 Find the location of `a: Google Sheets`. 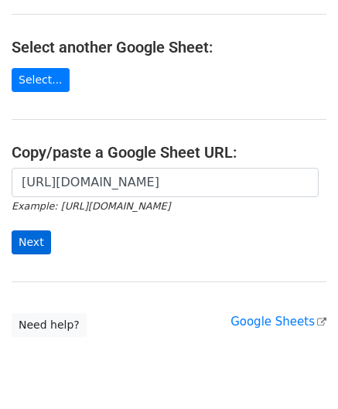

a: Google Sheets is located at coordinates (278, 321).